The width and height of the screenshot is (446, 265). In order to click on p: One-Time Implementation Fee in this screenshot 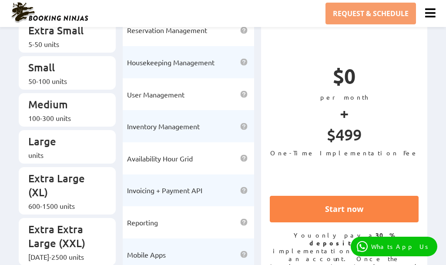, I will do `click(344, 153)`.